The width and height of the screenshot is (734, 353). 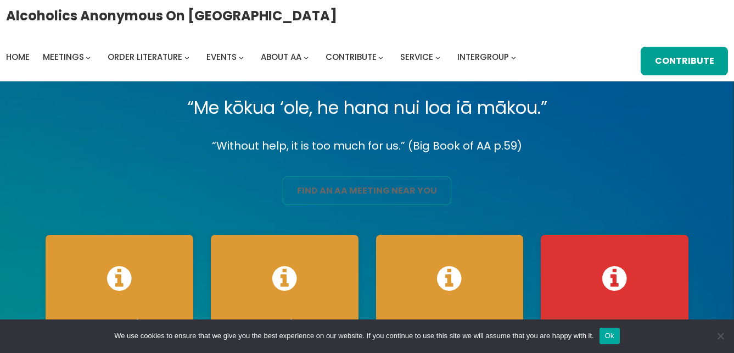 What do you see at coordinates (438, 57) in the screenshot?
I see `button: Service submenu` at bounding box center [438, 57].